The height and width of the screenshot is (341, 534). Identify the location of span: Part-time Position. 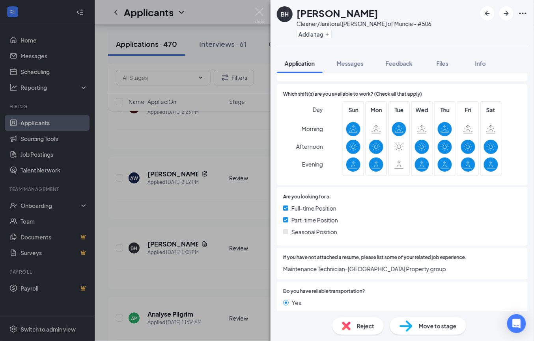
(315, 220).